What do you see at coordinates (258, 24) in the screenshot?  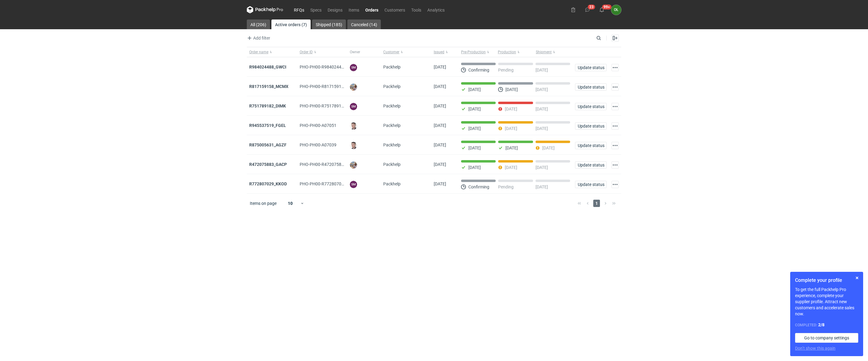 I see `a: All (206)` at bounding box center [258, 24].